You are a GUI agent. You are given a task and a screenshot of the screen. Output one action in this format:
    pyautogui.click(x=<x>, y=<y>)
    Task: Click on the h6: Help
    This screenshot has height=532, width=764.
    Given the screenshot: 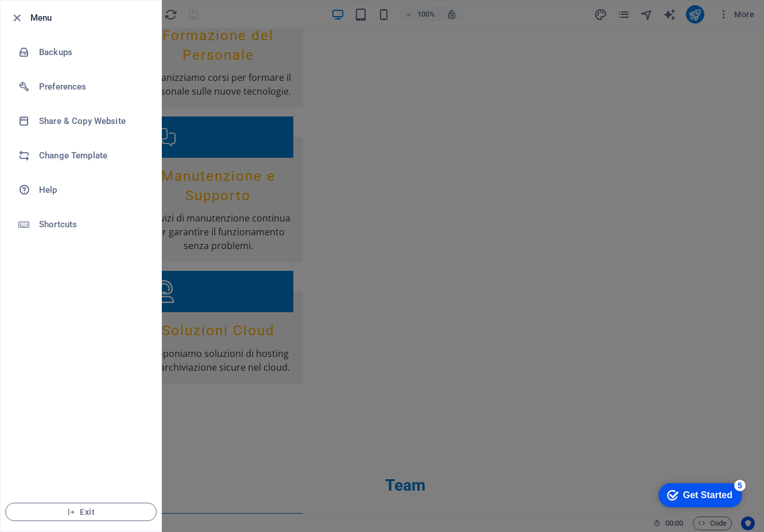 What is the action you would take?
    pyautogui.click(x=92, y=190)
    